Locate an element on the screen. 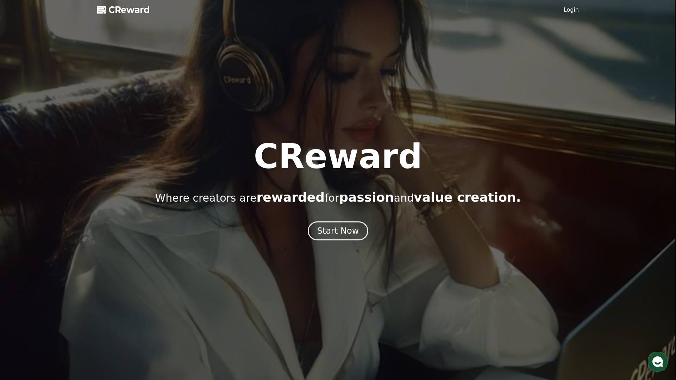 This screenshot has width=676, height=380. a: Start Now is located at coordinates (338, 231).